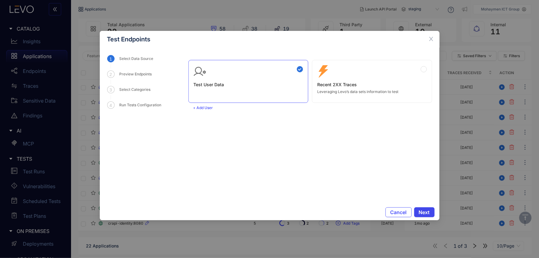  What do you see at coordinates (372, 92) in the screenshot?
I see `p: Leveraging Levo’s data sets information to test` at bounding box center [372, 92].